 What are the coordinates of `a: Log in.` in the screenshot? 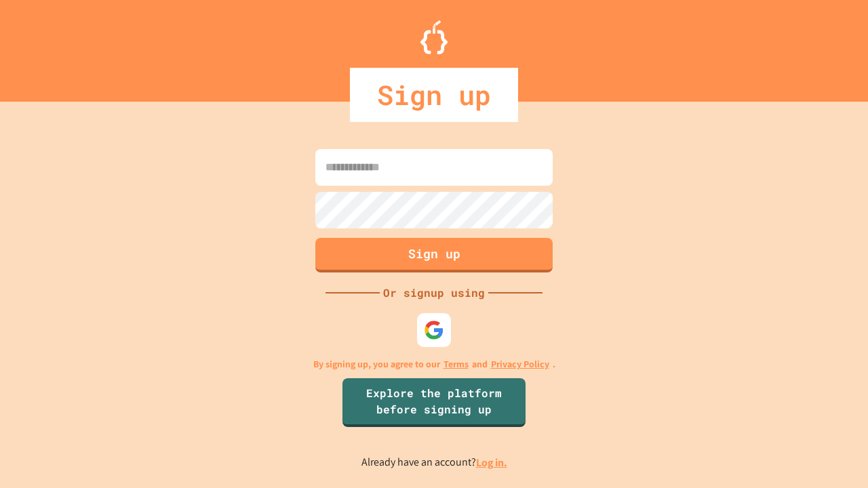 It's located at (492, 462).